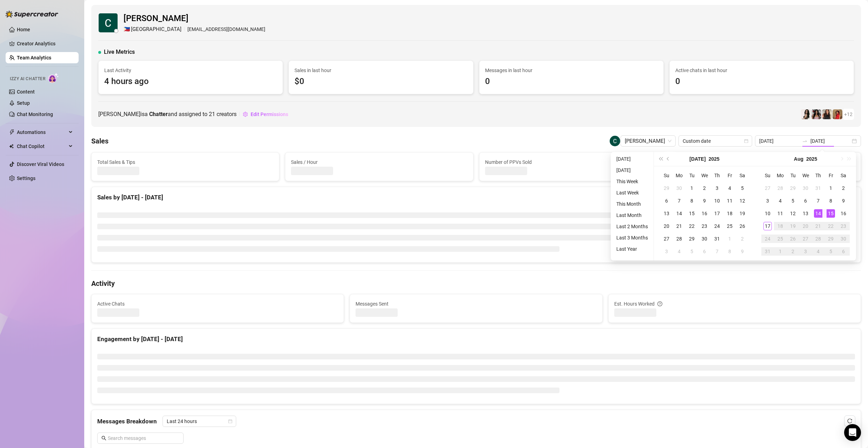 The height and width of the screenshot is (448, 868). Describe the element at coordinates (476, 283) in the screenshot. I see `h4: Activity` at that location.